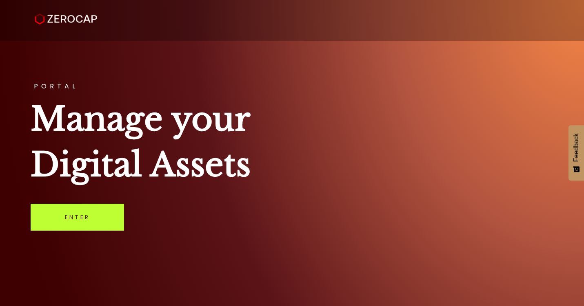 Image resolution: width=584 pixels, height=306 pixels. What do you see at coordinates (66, 19) in the screenshot?
I see `img: ZeroCap` at bounding box center [66, 19].